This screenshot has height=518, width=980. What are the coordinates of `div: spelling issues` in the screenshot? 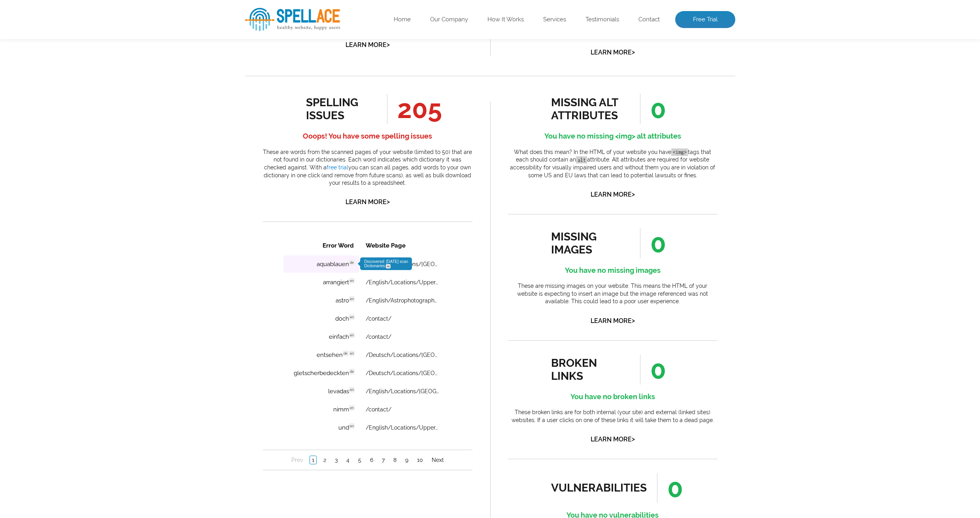 It's located at (341, 109).